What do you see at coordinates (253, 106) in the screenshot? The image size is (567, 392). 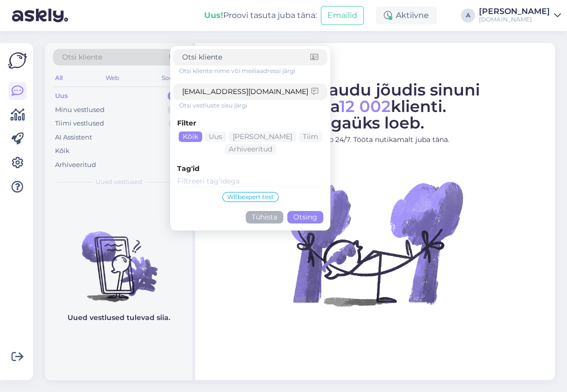 I see `div: Otsi vestluste sisu järgi` at bounding box center [253, 106].